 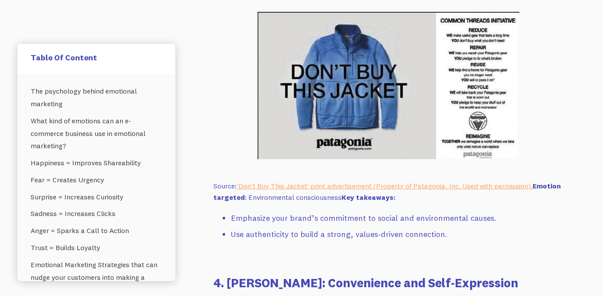 What do you see at coordinates (96, 180) in the screenshot?
I see `a: Fear = Creates Urgency` at bounding box center [96, 180].